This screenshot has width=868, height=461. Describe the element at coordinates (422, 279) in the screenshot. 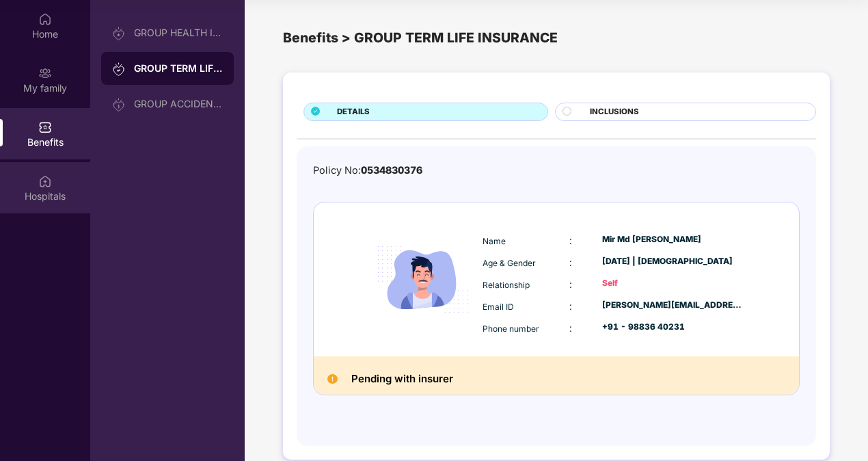

I see `img: icon` at that location.